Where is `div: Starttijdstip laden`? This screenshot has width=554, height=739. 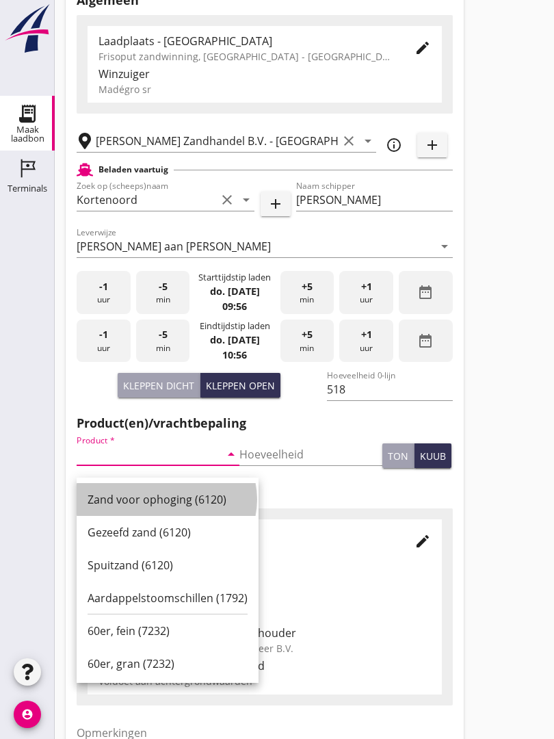 div: Starttijdstip laden is located at coordinates (235, 277).